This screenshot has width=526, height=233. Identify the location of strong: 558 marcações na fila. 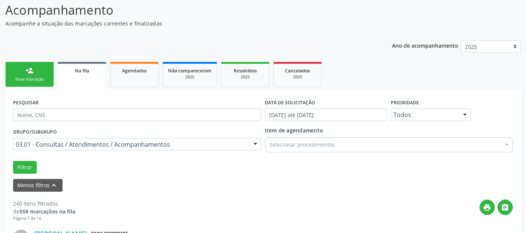
(47, 211).